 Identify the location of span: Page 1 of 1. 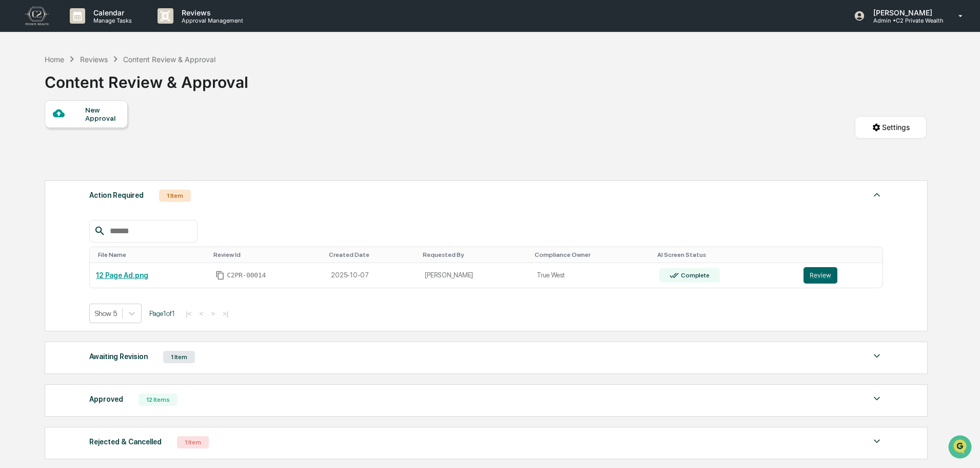
(162, 314).